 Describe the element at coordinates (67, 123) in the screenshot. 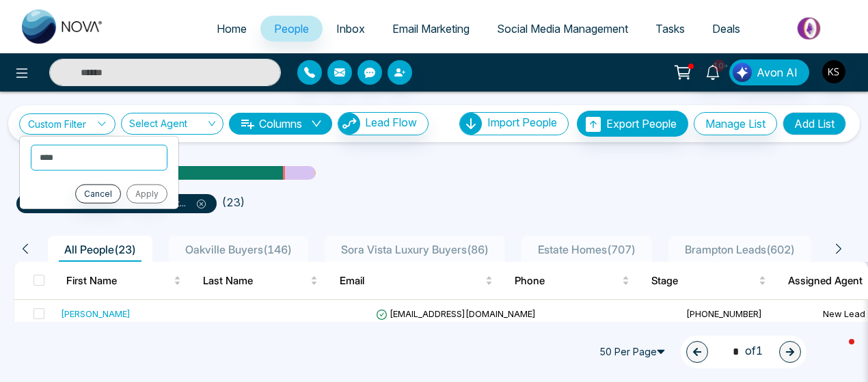

I see `a: Custom Filter` at that location.